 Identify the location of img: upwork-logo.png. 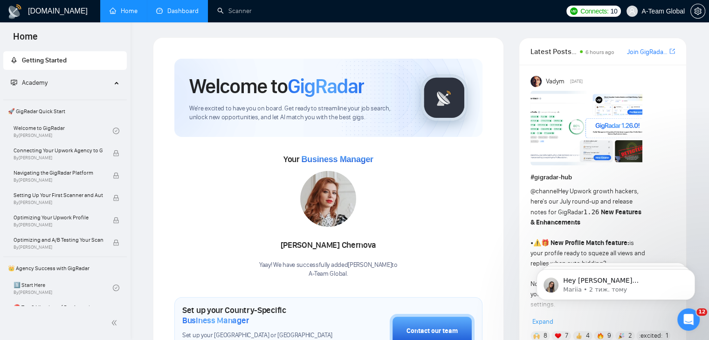
(574, 11).